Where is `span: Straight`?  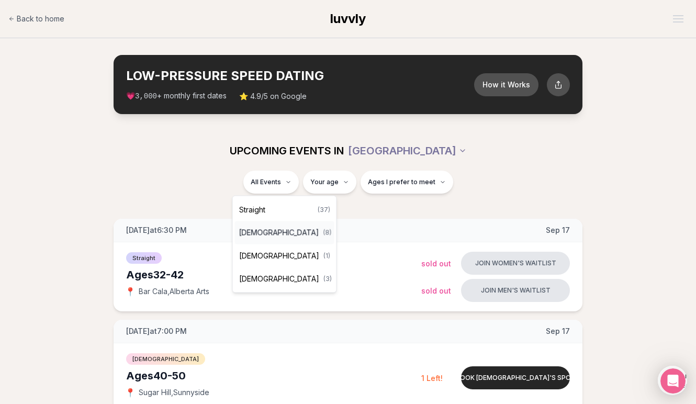 span: Straight is located at coordinates (252, 210).